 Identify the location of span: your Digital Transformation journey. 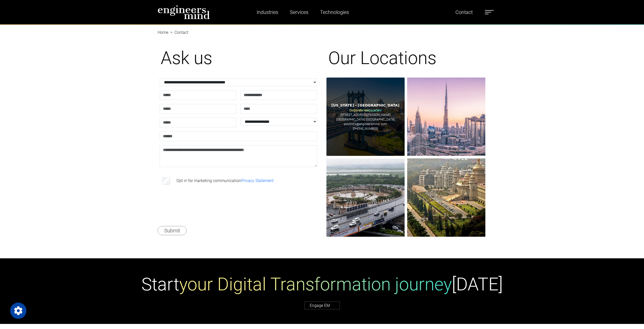
(316, 284).